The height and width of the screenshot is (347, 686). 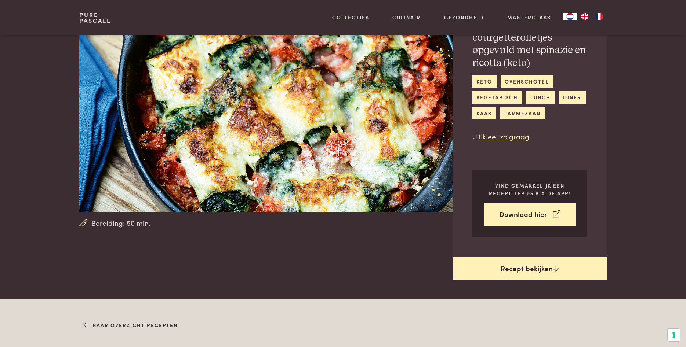 What do you see at coordinates (570, 17) in the screenshot?
I see `div: Language` at bounding box center [570, 17].